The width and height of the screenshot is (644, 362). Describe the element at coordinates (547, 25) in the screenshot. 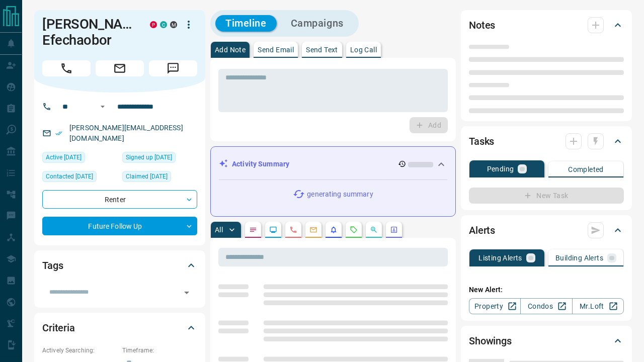

I see `div: Notes` at that location.